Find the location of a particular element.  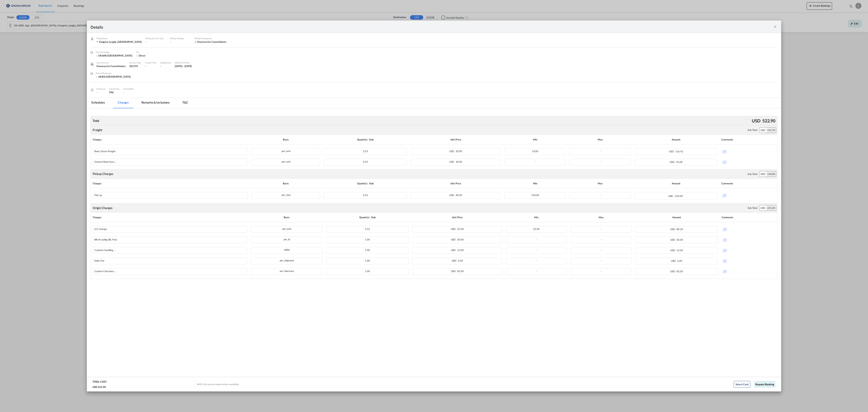

div: per_bl is located at coordinates (287, 239).